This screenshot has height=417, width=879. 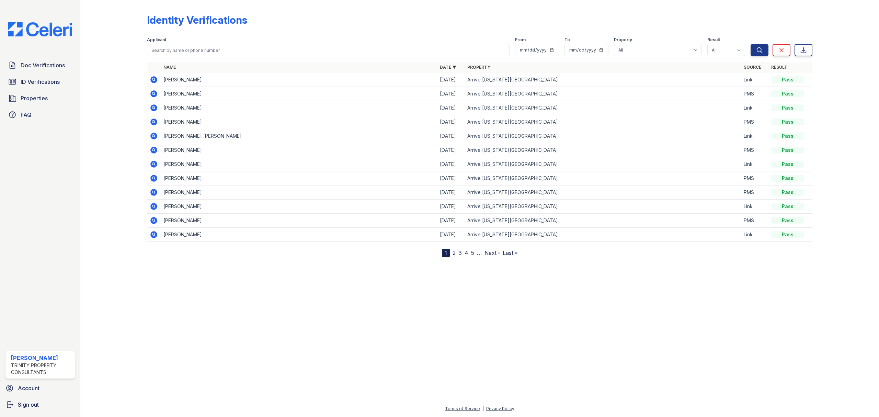 What do you see at coordinates (40, 82) in the screenshot?
I see `span: ID Verifications` at bounding box center [40, 82].